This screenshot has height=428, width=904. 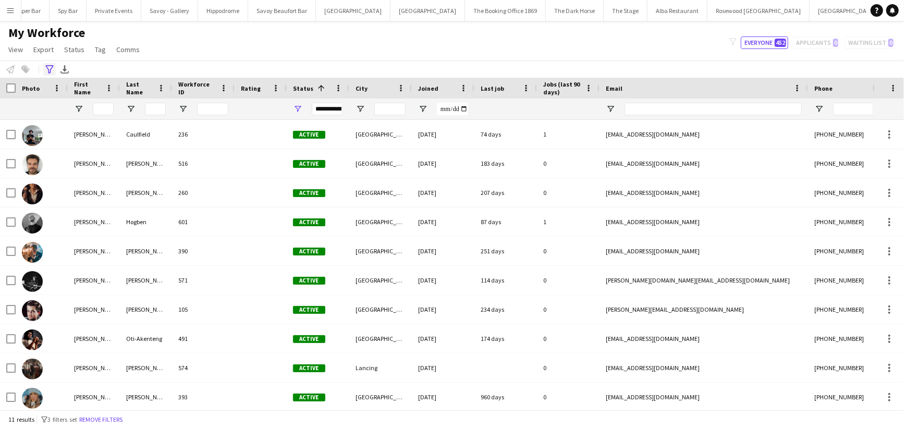 What do you see at coordinates (505, 309) in the screenshot?
I see `div: 234 days` at bounding box center [505, 309].